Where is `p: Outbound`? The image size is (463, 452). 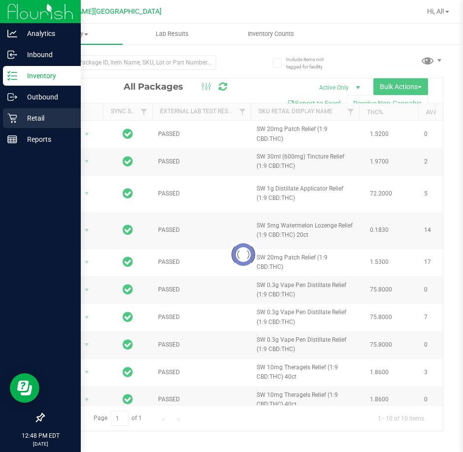
p: Outbound is located at coordinates (47, 97).